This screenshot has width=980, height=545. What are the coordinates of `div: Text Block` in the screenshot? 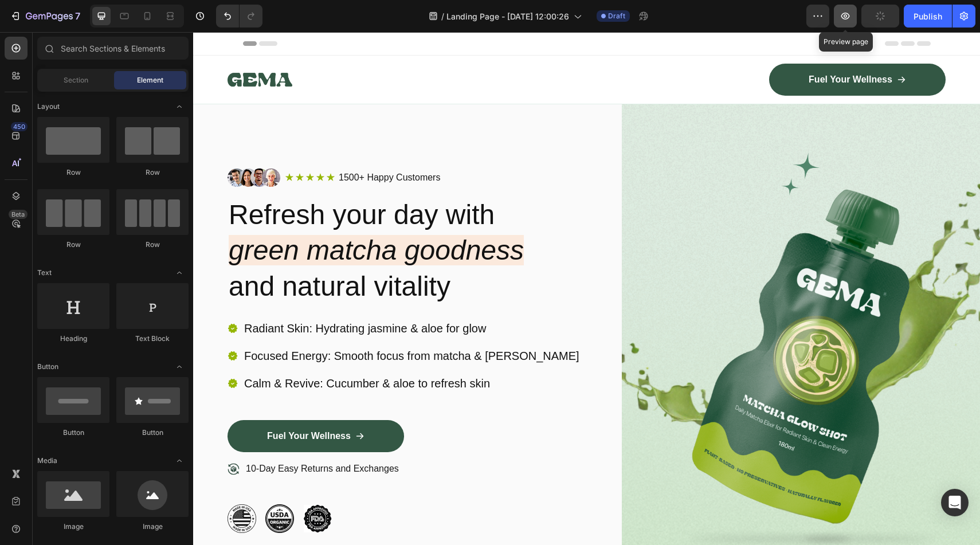 It's located at (153, 338).